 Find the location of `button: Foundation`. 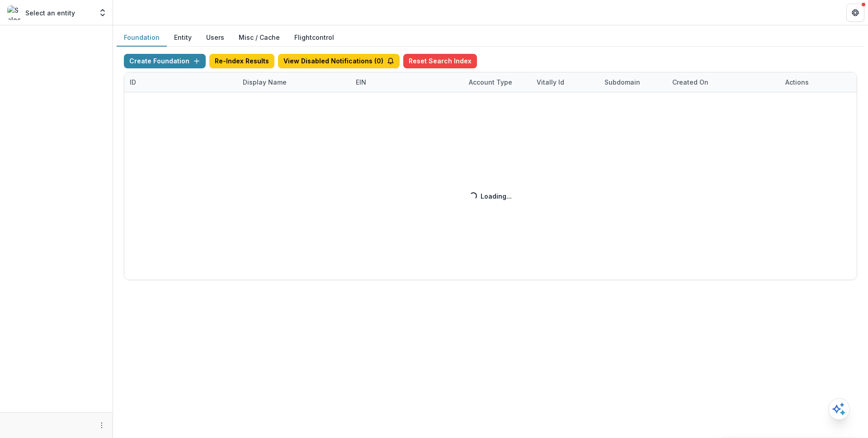

button: Foundation is located at coordinates (142, 38).